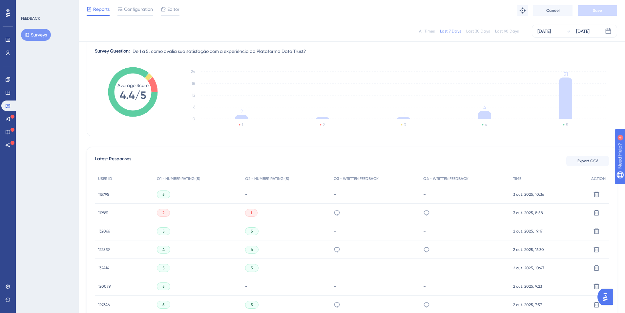 The width and height of the screenshot is (625, 313). I want to click on span: Latest Responses, so click(113, 161).